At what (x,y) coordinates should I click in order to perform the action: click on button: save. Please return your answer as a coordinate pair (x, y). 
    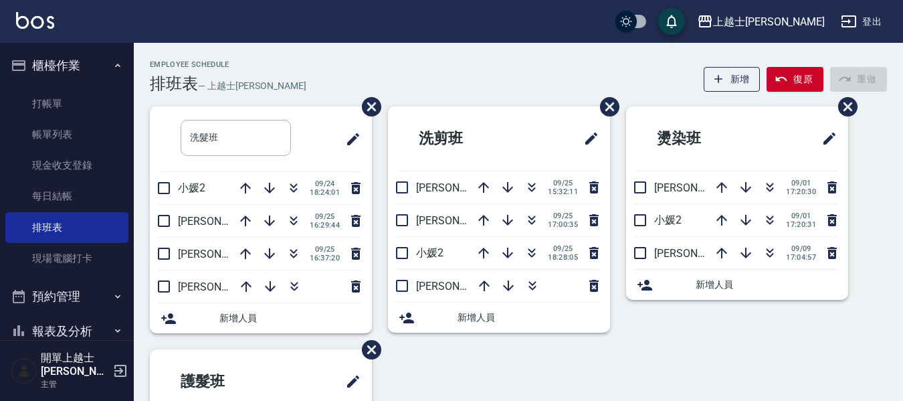
    Looking at the image, I should click on (671, 21).